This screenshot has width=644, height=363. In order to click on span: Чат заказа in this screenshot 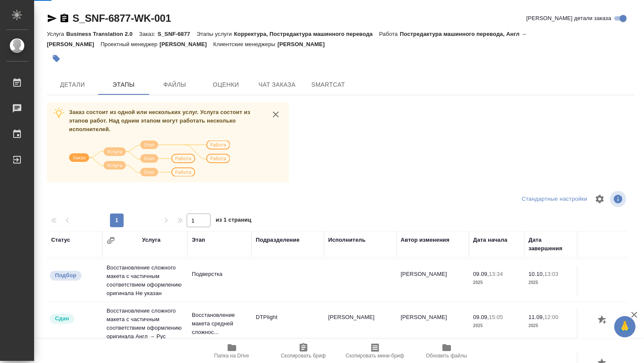, I will do `click(277, 84)`.